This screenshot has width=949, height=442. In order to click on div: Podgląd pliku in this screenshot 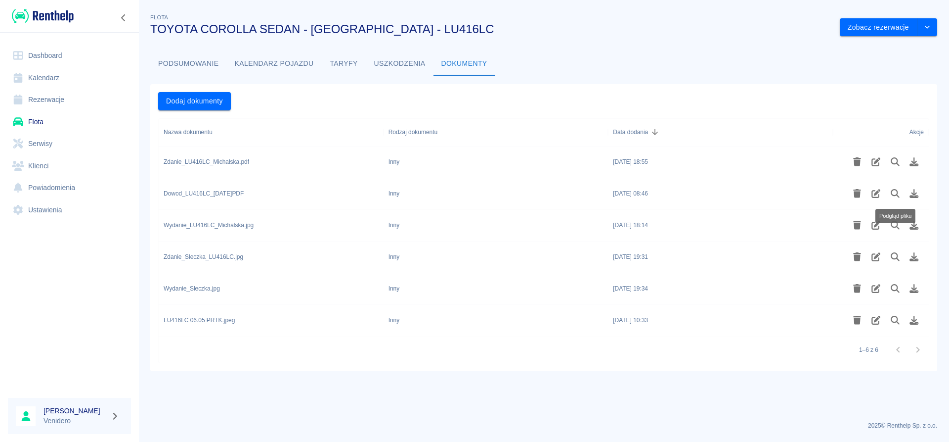, I will do `click(895, 216)`.